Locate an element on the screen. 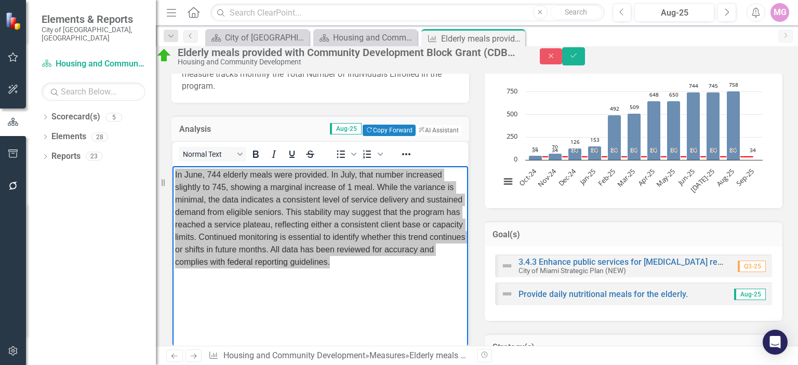 Image resolution: width=798 pixels, height=365 pixels. path: May-25, 650. Actual. is located at coordinates (674, 131).